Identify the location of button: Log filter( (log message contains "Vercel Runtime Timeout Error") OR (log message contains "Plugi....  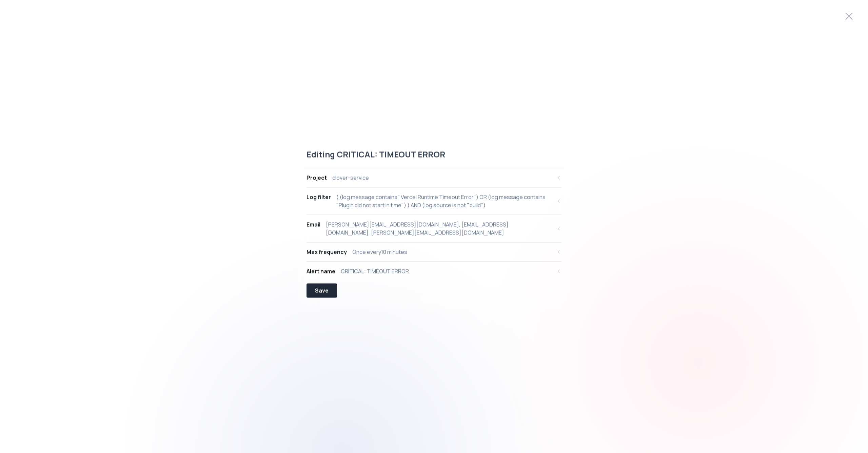
(434, 201).